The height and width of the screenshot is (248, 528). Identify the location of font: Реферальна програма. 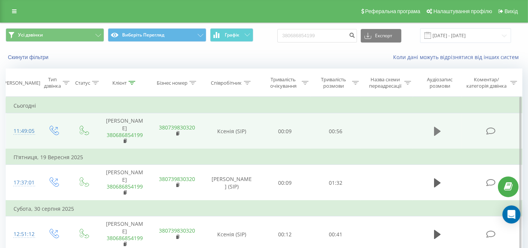
(393, 11).